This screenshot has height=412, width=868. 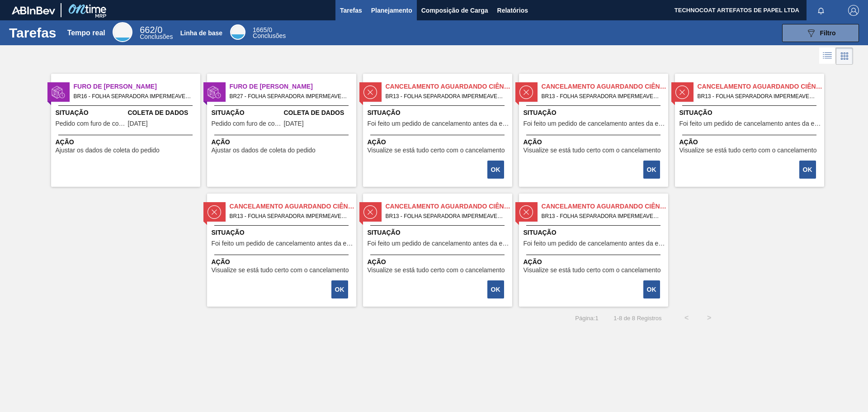 I want to click on div: Completar tarefa: 29860182, so click(x=496, y=289).